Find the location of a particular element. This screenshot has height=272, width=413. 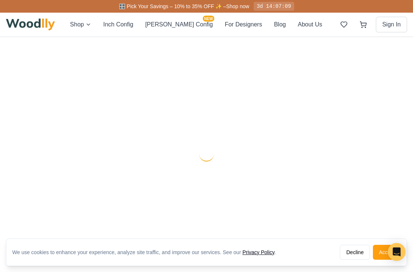

button: Accept is located at coordinates (387, 252).